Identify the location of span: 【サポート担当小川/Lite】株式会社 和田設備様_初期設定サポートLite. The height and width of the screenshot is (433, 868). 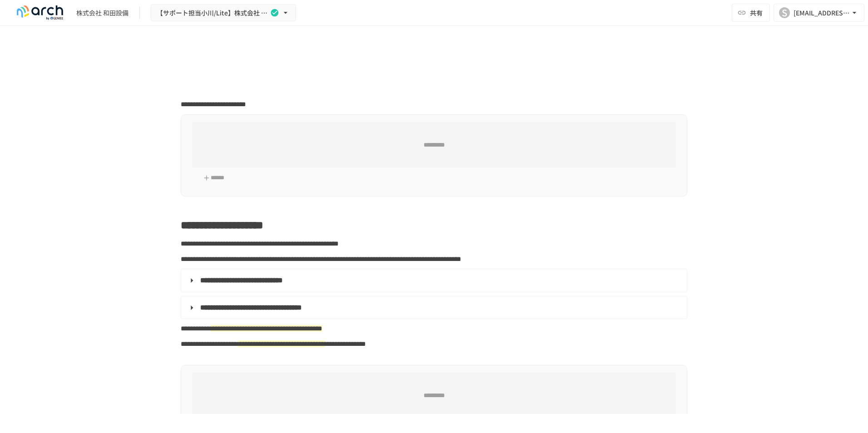
(213, 12).